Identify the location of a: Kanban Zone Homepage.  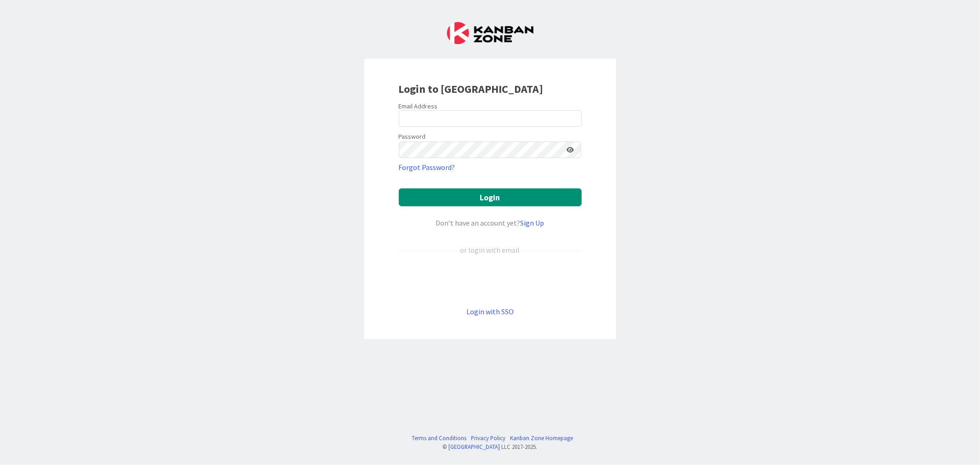
(541, 438).